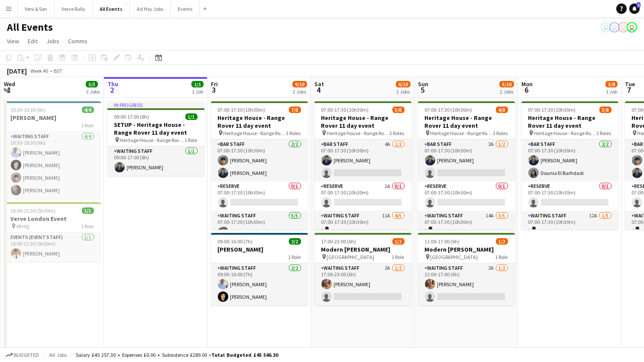 This screenshot has height=362, width=644. I want to click on span: 7, so click(629, 90).